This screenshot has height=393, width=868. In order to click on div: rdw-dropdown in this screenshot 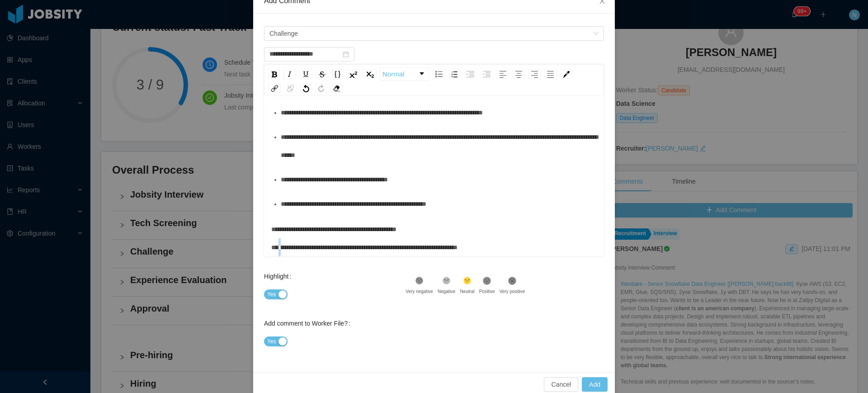, I will do `click(405, 74)`.